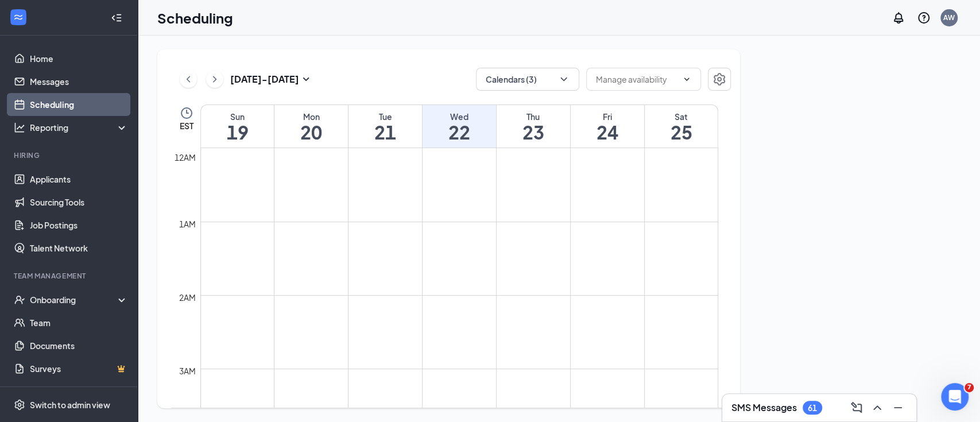 This screenshot has height=422, width=980. Describe the element at coordinates (215, 80) in the screenshot. I see `button: ChevronRight` at that location.